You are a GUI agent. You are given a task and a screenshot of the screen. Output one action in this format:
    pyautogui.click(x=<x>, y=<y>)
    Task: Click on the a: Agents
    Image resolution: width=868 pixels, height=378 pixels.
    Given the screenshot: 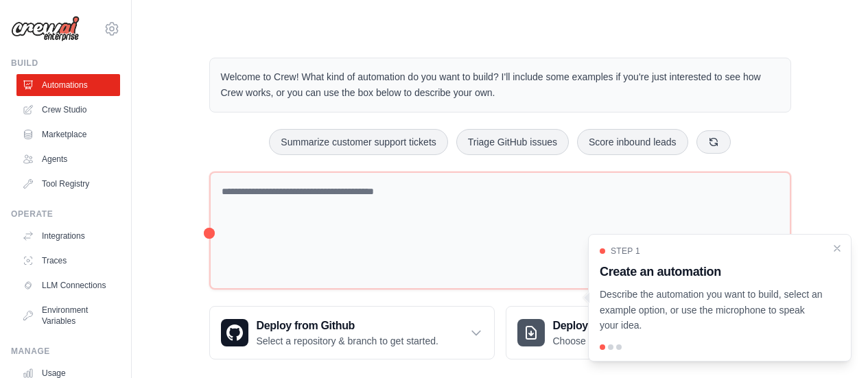 What is the action you would take?
    pyautogui.click(x=68, y=159)
    